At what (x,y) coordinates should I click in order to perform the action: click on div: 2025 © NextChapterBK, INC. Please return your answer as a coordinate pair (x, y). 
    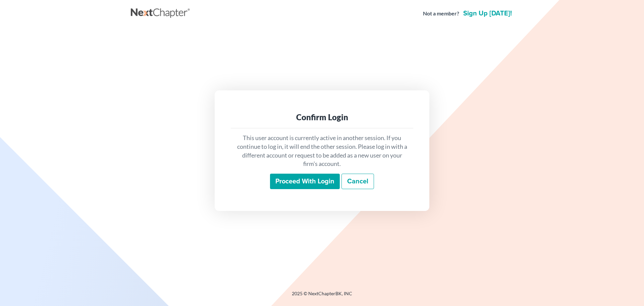
    Looking at the image, I should click on (322, 296).